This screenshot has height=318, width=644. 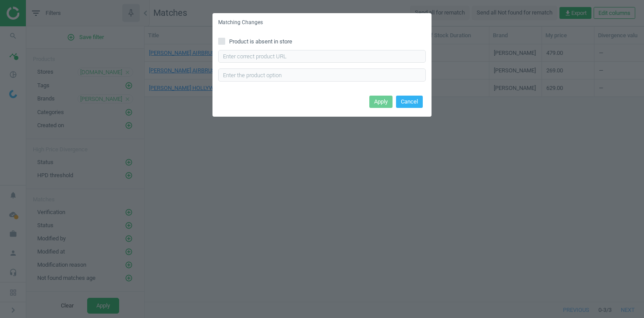 What do you see at coordinates (381, 102) in the screenshot?
I see `button: Apply` at bounding box center [381, 102].